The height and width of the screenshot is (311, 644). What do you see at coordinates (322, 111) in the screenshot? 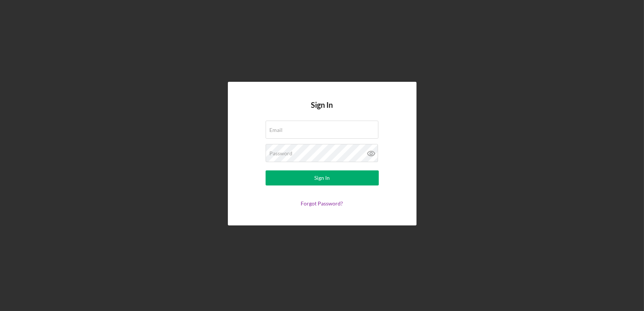
I see `h4: Sign In` at bounding box center [322, 111].